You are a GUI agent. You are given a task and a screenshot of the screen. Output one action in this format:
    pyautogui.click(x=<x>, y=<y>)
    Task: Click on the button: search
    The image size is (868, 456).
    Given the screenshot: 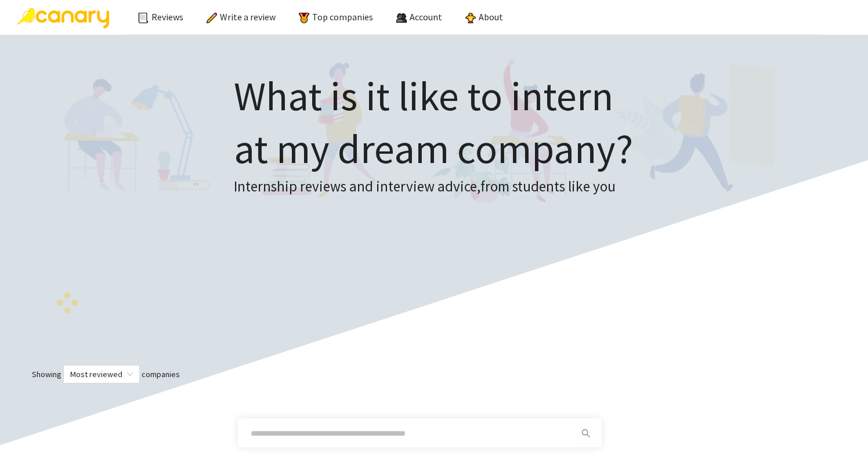 What is the action you would take?
    pyautogui.click(x=586, y=434)
    